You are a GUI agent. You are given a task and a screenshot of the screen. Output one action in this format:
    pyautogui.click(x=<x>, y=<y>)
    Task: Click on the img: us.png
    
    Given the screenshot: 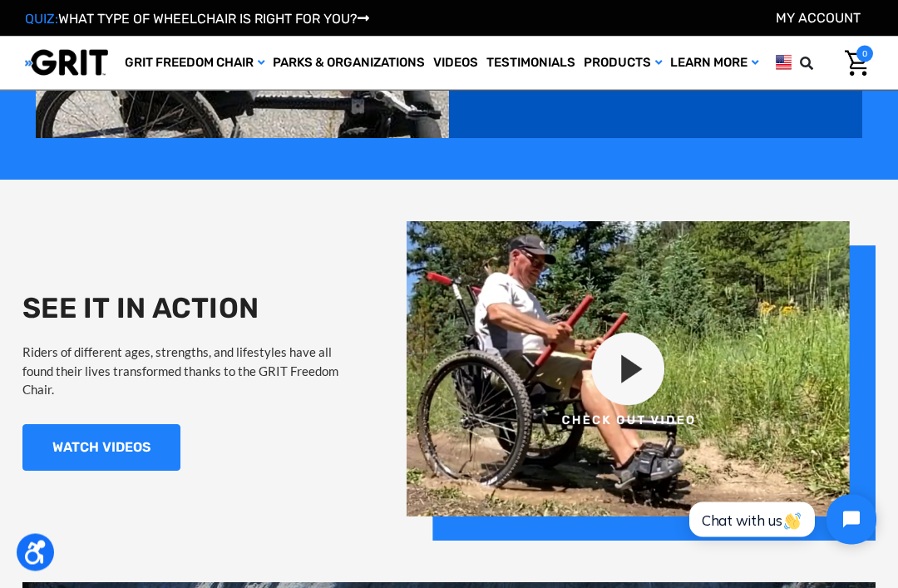 What is the action you would take?
    pyautogui.click(x=784, y=62)
    